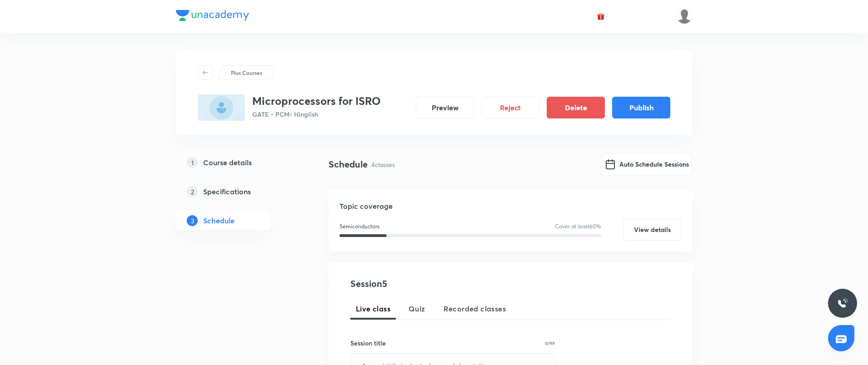 The width and height of the screenshot is (868, 365). What do you see at coordinates (652, 230) in the screenshot?
I see `button: View details` at bounding box center [652, 230].